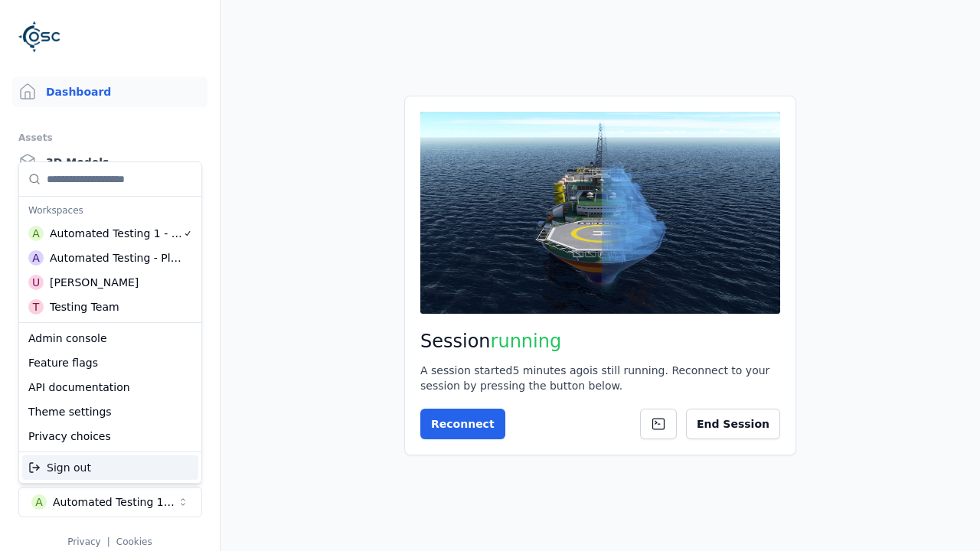 The image size is (980, 551). Describe the element at coordinates (84, 307) in the screenshot. I see `div: Testing Team` at that location.